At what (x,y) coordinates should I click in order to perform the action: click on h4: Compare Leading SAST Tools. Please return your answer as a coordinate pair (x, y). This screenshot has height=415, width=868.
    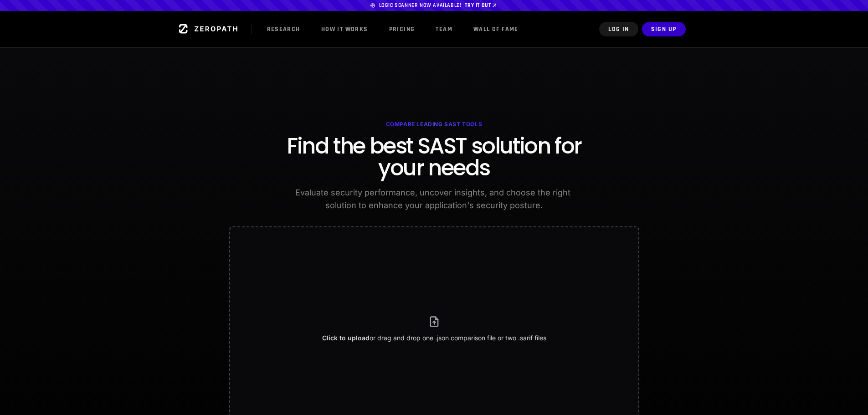
    Looking at the image, I should click on (435, 124).